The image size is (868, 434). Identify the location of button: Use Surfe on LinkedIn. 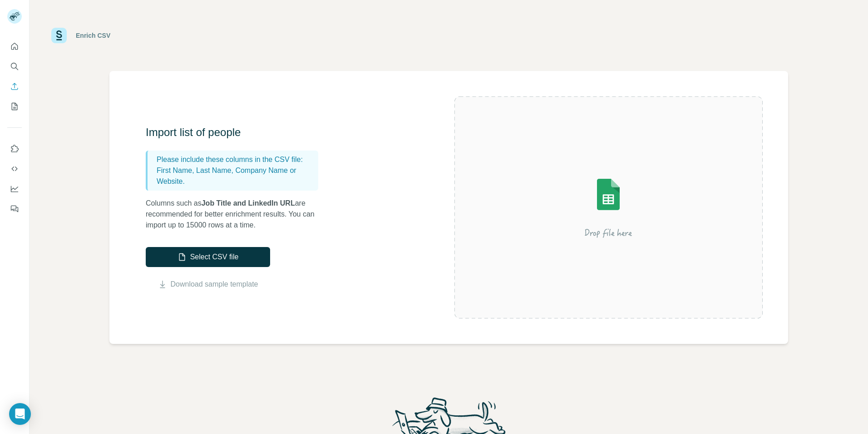
(15, 149).